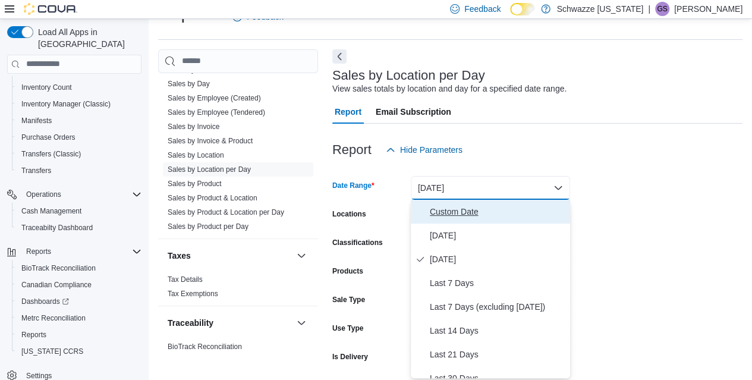  Describe the element at coordinates (510, 15) in the screenshot. I see `span: Dark Mode` at that location.